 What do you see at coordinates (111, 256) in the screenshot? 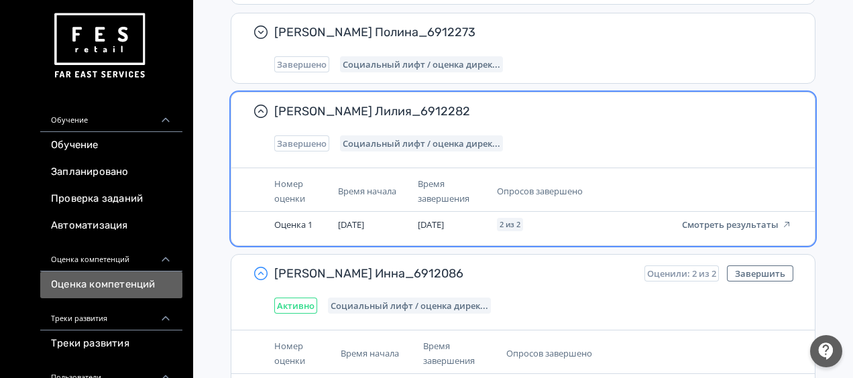
I see `div: Оценка компетенций` at bounding box center [111, 256].